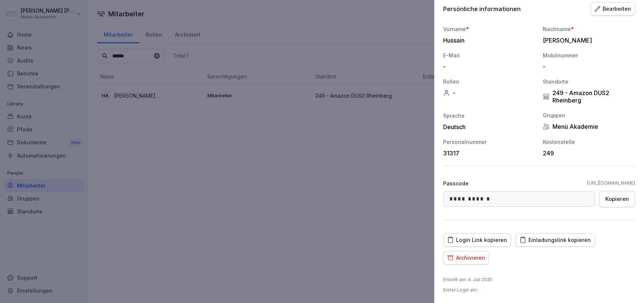 This screenshot has height=303, width=644. I want to click on div: 31317, so click(487, 153).